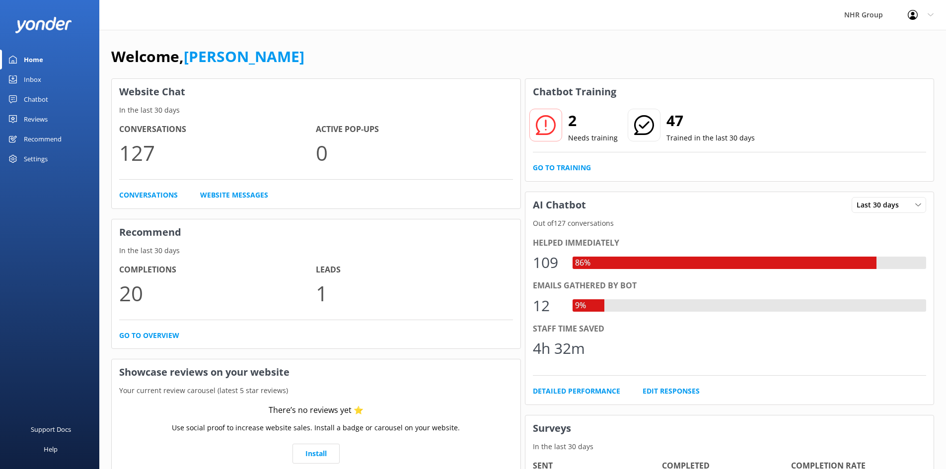  Describe the element at coordinates (414, 293) in the screenshot. I see `p: 1` at that location.